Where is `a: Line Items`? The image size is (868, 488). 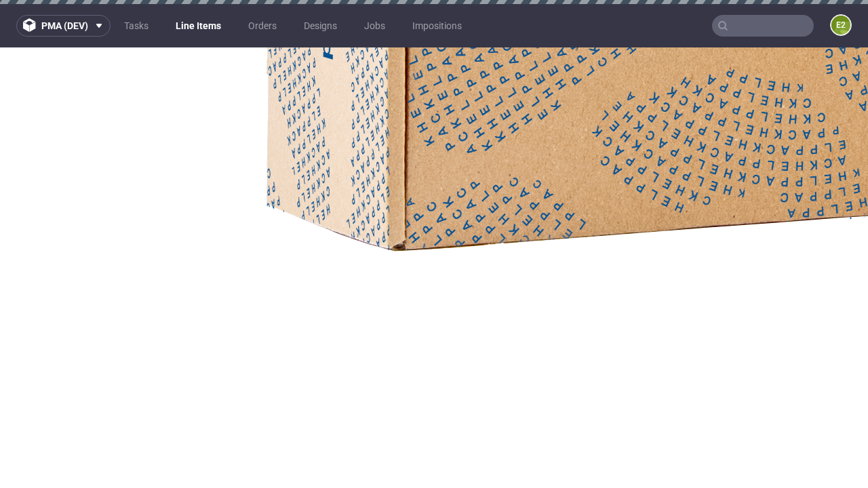 a: Line Items is located at coordinates (198, 26).